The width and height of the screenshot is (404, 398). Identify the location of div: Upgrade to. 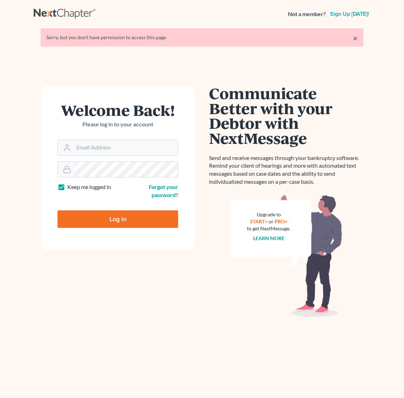
(268, 215).